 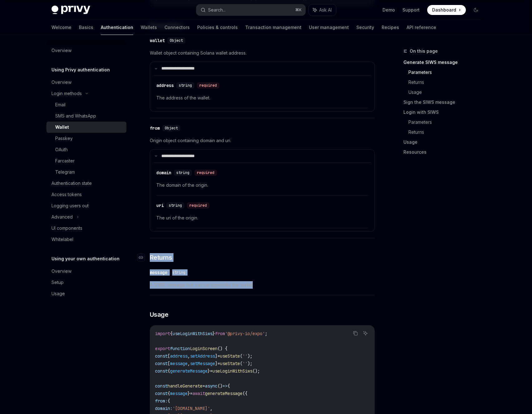 I want to click on button: Toggle dark mode, so click(x=476, y=10).